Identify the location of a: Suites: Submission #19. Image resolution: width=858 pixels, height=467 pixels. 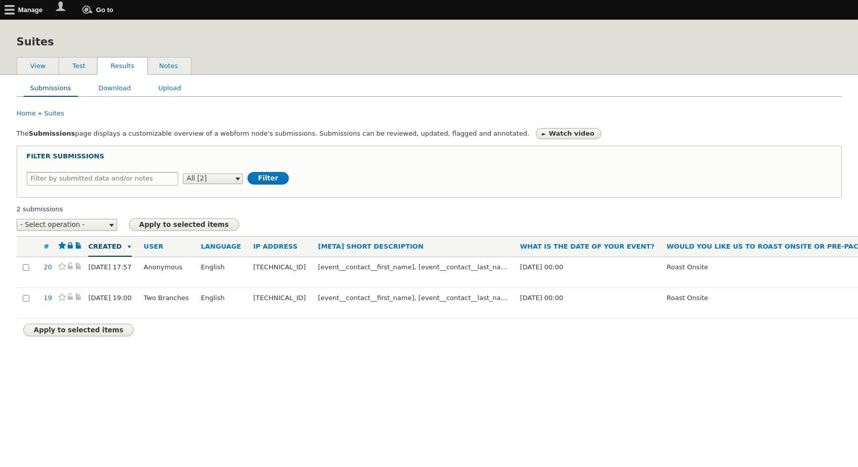
(48, 298).